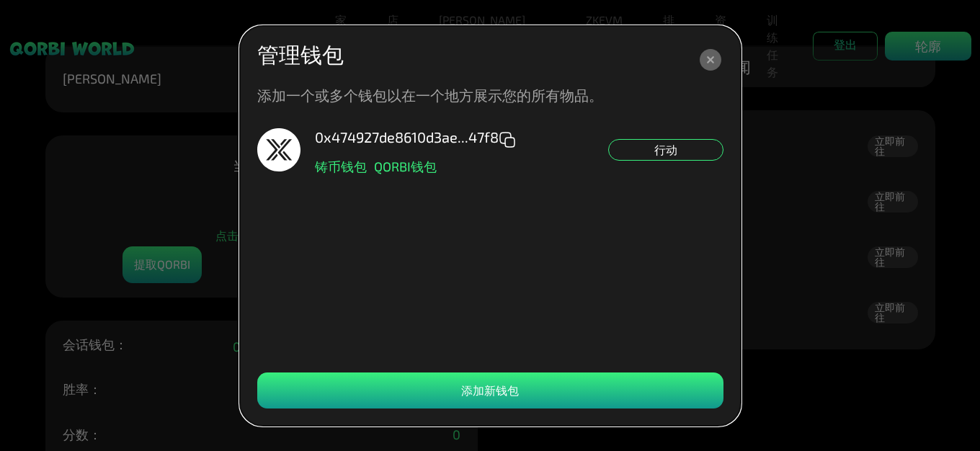  What do you see at coordinates (406, 166) in the screenshot?
I see `font: QORBI钱包` at bounding box center [406, 166].